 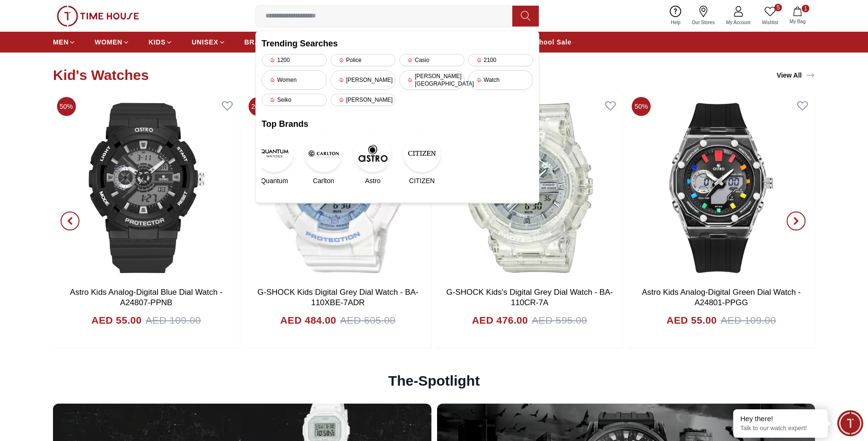 I want to click on a: CITIZENCITIZEN, so click(x=422, y=160).